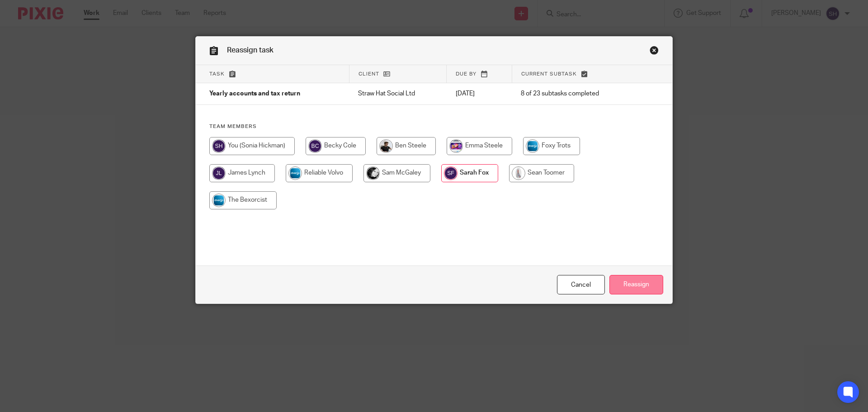 The width and height of the screenshot is (868, 412). Describe the element at coordinates (369, 74) in the screenshot. I see `span: Client` at that location.